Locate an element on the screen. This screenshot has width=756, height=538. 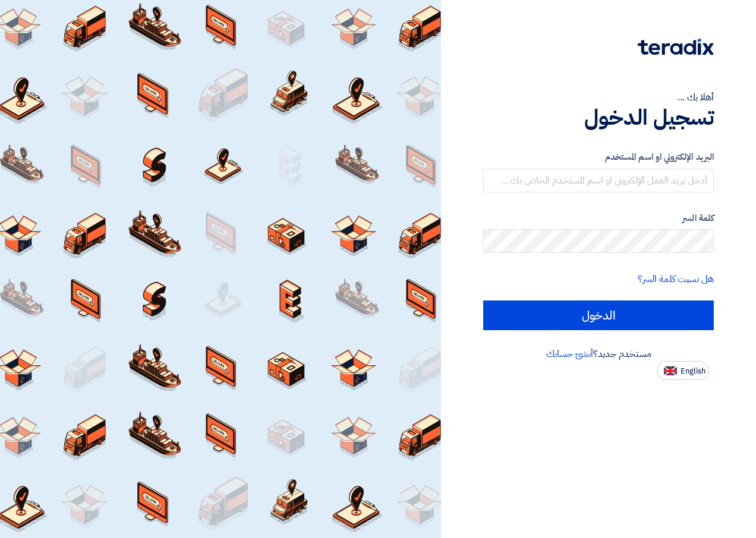
input: الدخول is located at coordinates (599, 316).